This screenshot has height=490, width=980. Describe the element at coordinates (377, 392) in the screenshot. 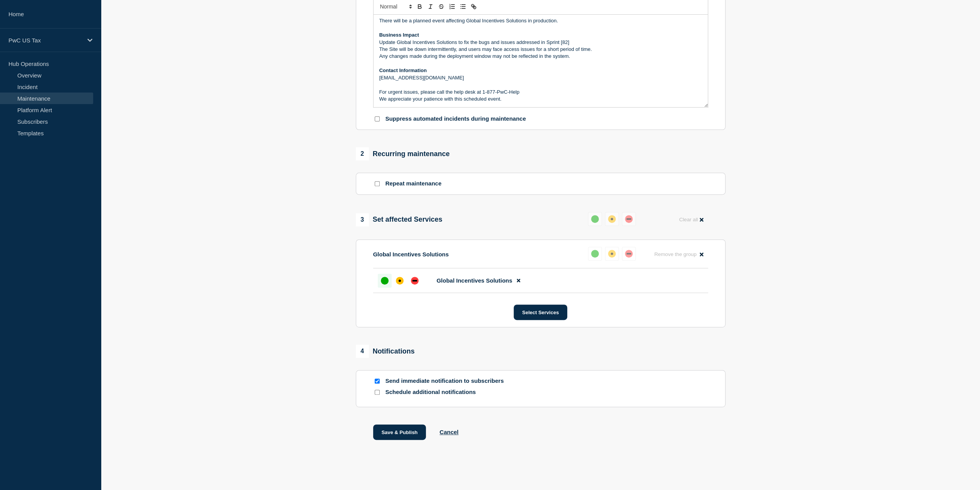

I see `input: Schedule additional notifications` at that location.